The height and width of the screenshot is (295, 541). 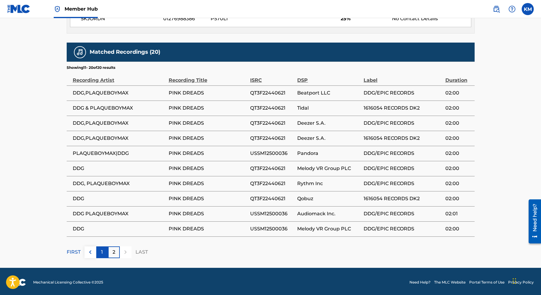 What do you see at coordinates (208, 77) in the screenshot?
I see `div: Recording Title` at bounding box center [208, 77].